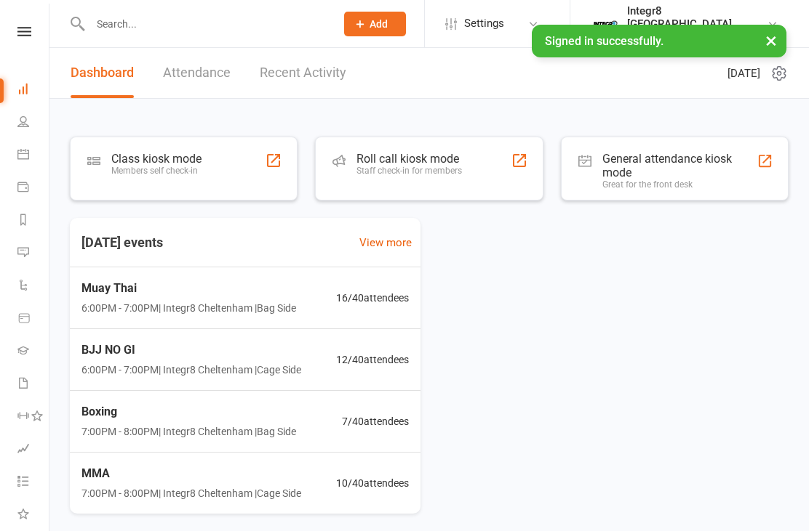  Describe the element at coordinates (188, 412) in the screenshot. I see `span: Boxing` at that location.